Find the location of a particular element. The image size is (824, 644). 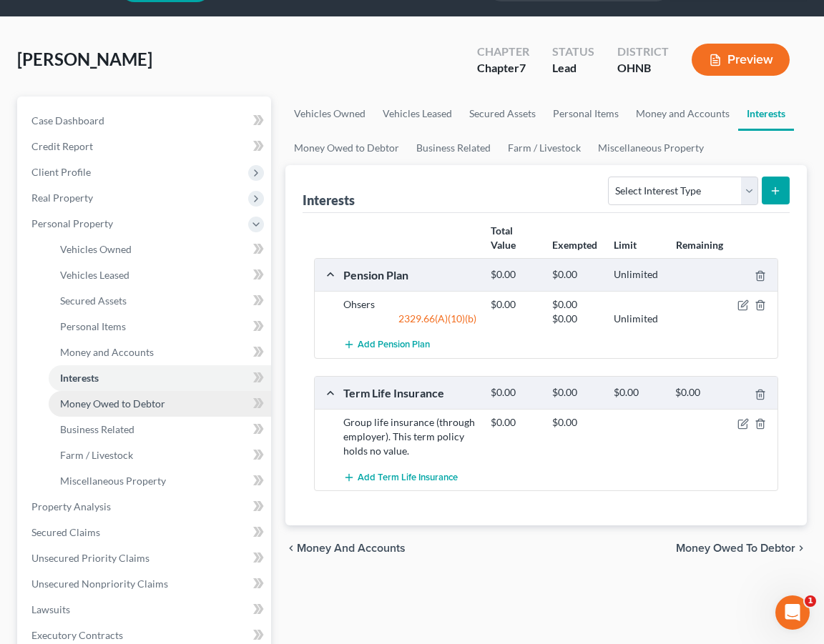

a: Unsecured Priority Claims is located at coordinates (145, 558).